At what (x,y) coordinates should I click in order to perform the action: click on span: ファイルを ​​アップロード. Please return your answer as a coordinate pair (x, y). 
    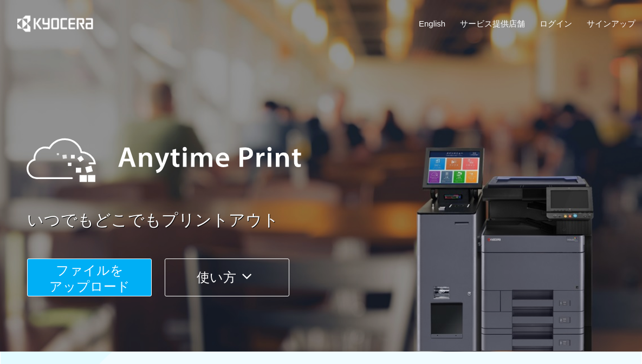
    Looking at the image, I should click on (90, 278).